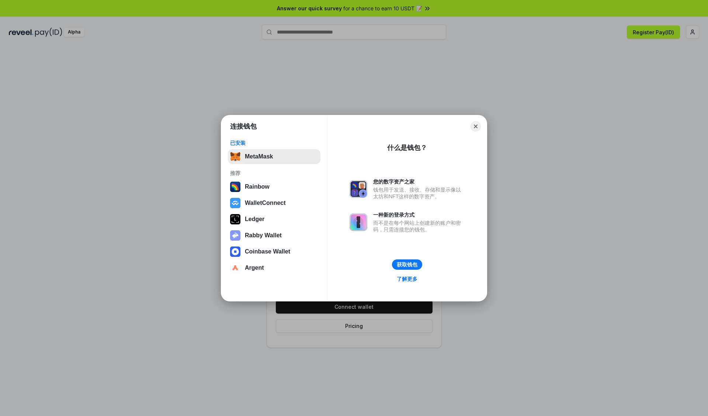  What do you see at coordinates (419, 215) in the screenshot?
I see `div: 一种新的登录方式` at bounding box center [419, 215].